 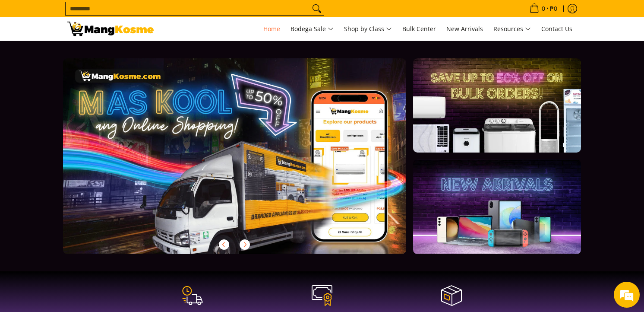 I want to click on a: New Arrivals, so click(x=465, y=29).